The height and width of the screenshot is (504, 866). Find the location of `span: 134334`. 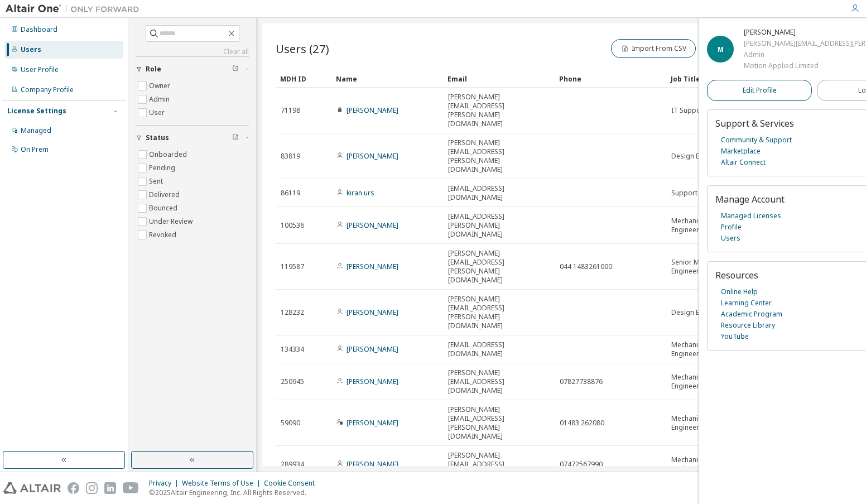

span: 134334 is located at coordinates (292, 350).